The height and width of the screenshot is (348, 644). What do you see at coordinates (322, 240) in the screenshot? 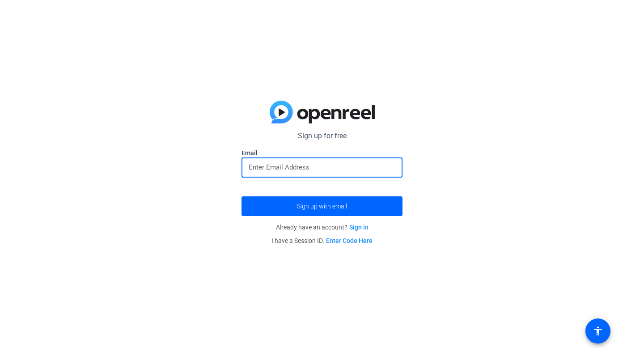
I see `span: I have a Session ID.` at bounding box center [322, 240].